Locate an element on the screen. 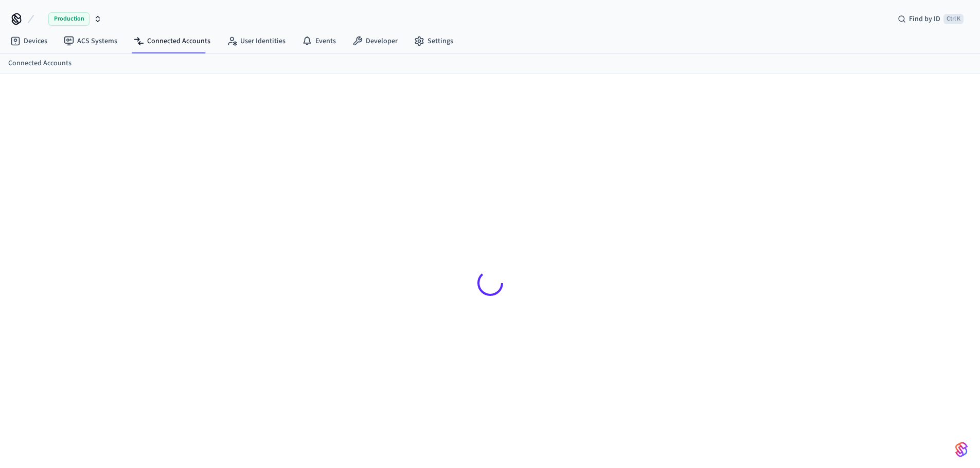 Image resolution: width=980 pixels, height=468 pixels. a: Settings is located at coordinates (434, 41).